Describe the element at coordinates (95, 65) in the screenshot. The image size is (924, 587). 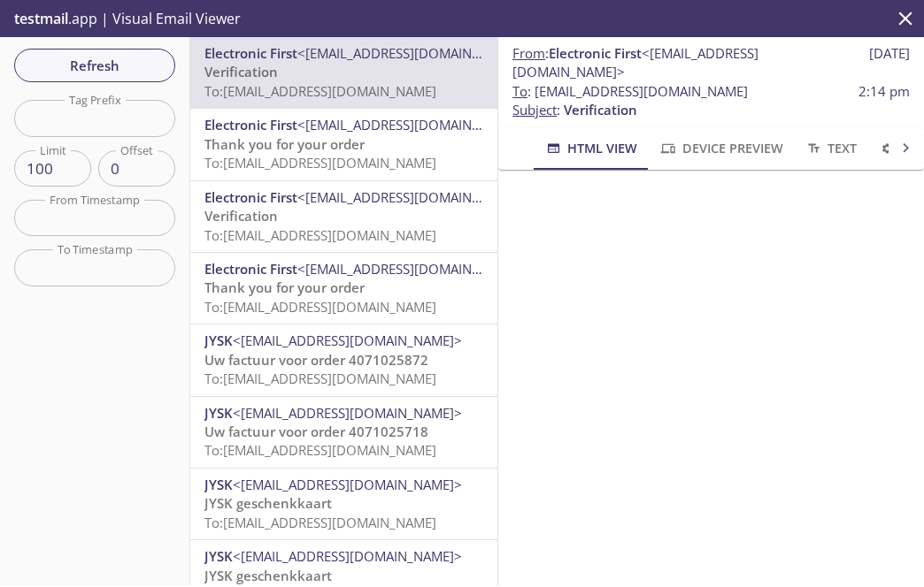
I see `button: Refresh` at that location.